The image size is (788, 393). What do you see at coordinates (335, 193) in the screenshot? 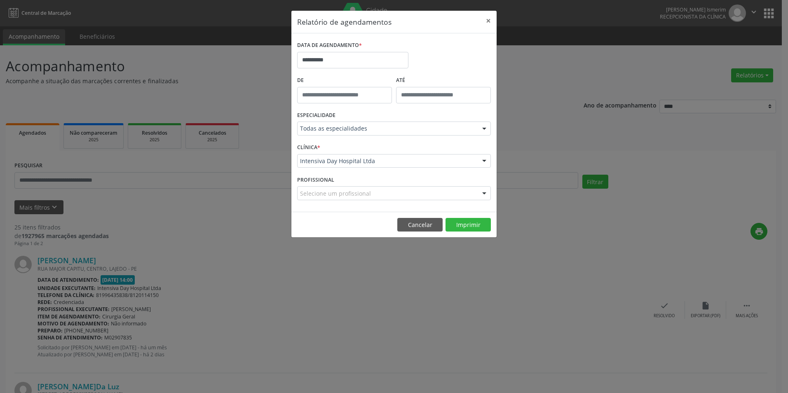
I see `span: Selecione um profissional` at bounding box center [335, 193].